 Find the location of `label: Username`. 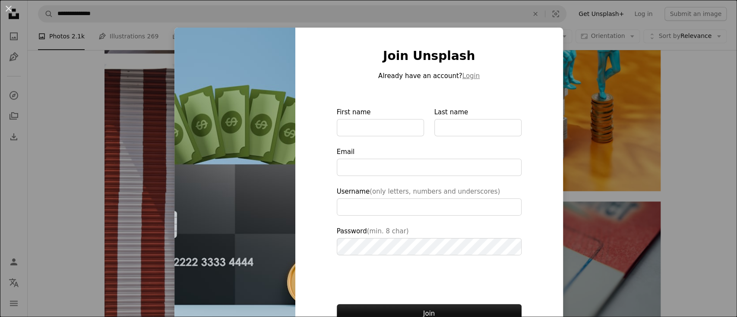

label: Username is located at coordinates (429, 201).